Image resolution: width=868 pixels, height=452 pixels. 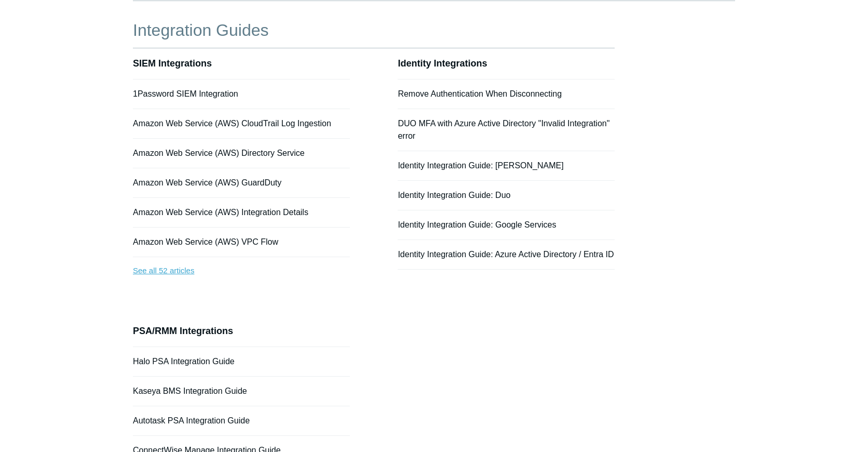 What do you see at coordinates (479, 93) in the screenshot?
I see `a: Remove Authentication When Disconnecting` at bounding box center [479, 93].